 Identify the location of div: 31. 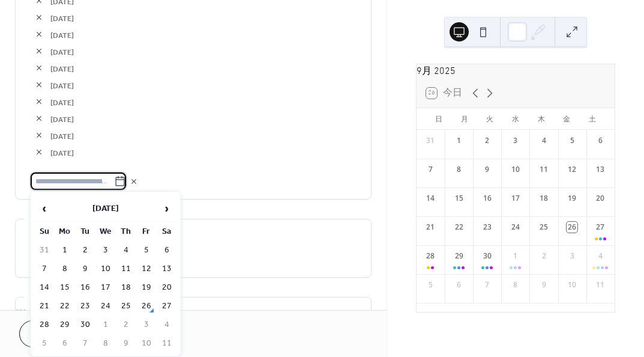
(430, 140).